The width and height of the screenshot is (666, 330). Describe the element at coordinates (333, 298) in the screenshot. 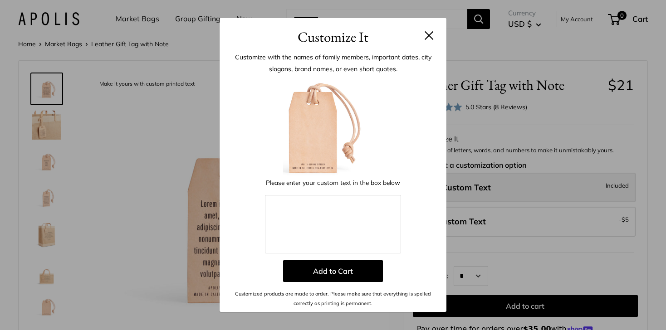

I see `p: Customized products are made to order. Please make sure that everything is spelled correctly as p...` at that location.